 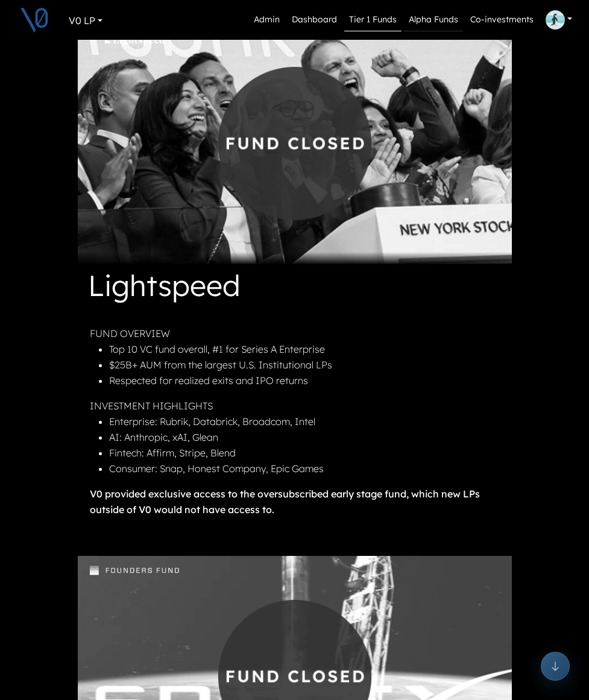 What do you see at coordinates (305, 349) in the screenshot?
I see `li: Top 10 VC fund overall, #1 for Series A Enterprise` at bounding box center [305, 349].